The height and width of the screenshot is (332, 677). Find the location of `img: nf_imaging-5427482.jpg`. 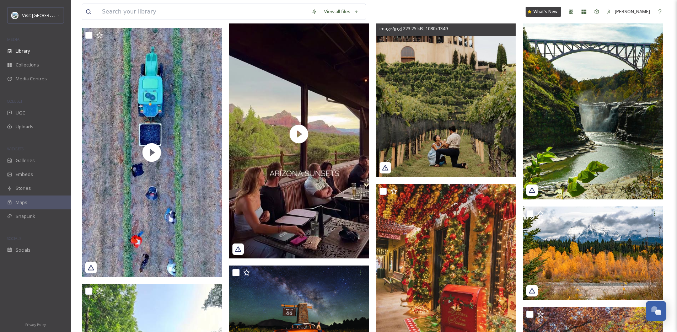

img: nf_imaging-5427482.jpg is located at coordinates (592, 106).